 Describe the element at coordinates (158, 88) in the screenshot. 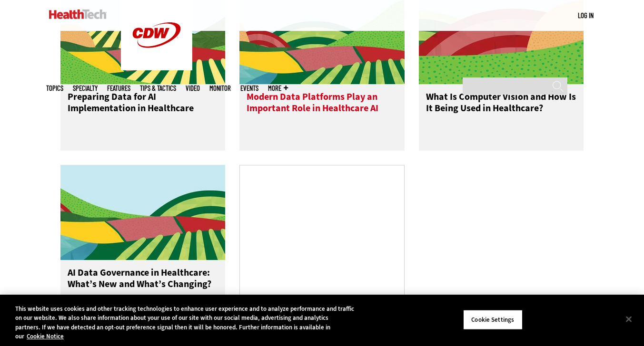

I see `a: Tips & Tactics` at that location.